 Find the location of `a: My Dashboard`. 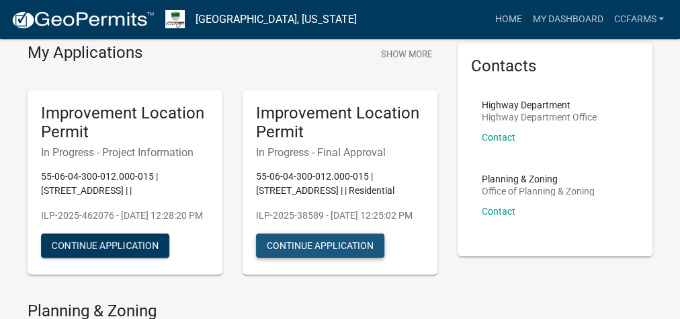

a: My Dashboard is located at coordinates (567, 19).